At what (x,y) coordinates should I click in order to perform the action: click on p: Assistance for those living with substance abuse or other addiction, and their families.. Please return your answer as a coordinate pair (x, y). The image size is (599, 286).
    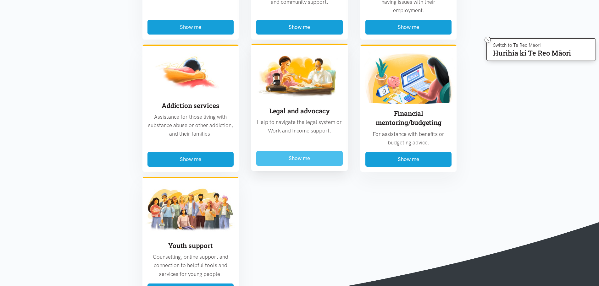
    Looking at the image, I should click on (191, 126).